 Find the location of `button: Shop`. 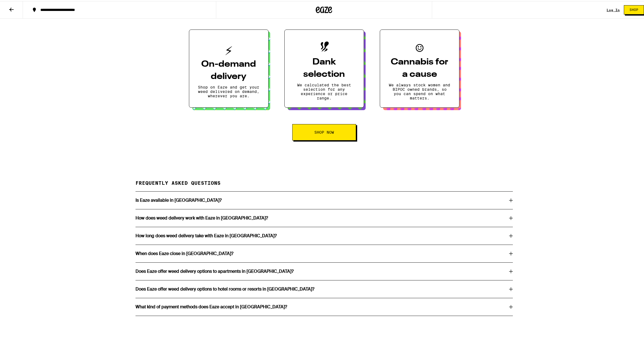

button: Shop is located at coordinates (634, 9).